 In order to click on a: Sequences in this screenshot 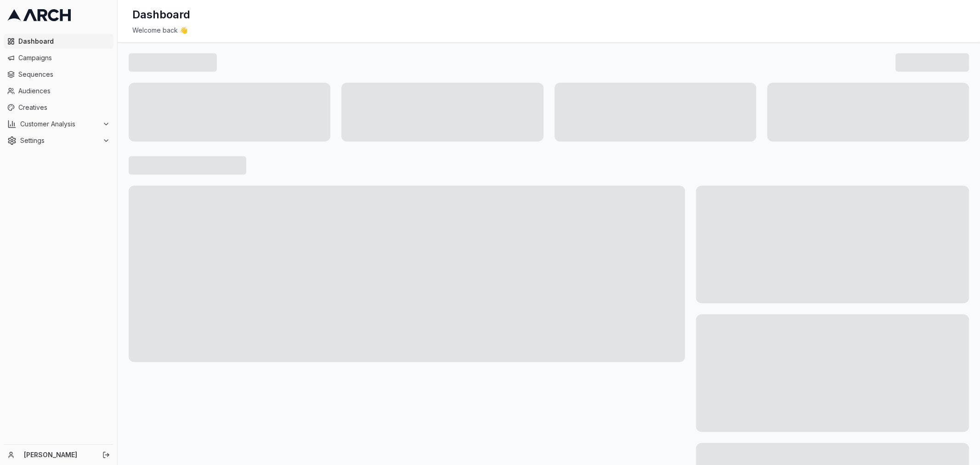, I will do `click(58, 74)`.